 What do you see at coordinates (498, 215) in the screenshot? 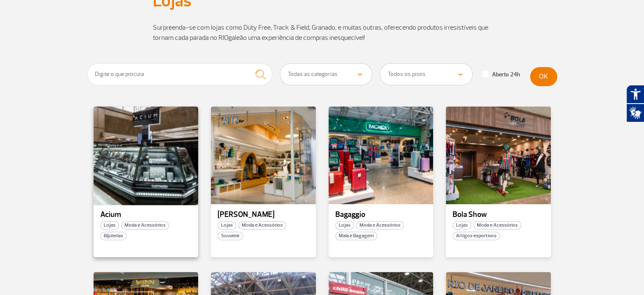
I see `p: Bola Show` at bounding box center [498, 215].